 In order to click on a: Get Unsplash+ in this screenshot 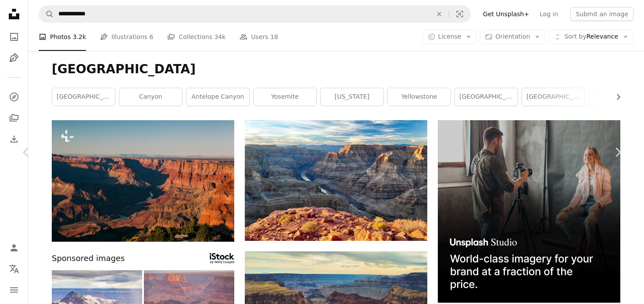, I will do `click(506, 14)`.